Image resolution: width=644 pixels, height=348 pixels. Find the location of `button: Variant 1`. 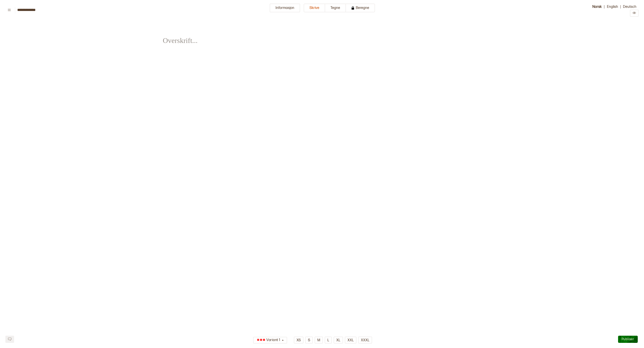

button: Variant 1 is located at coordinates (270, 340).